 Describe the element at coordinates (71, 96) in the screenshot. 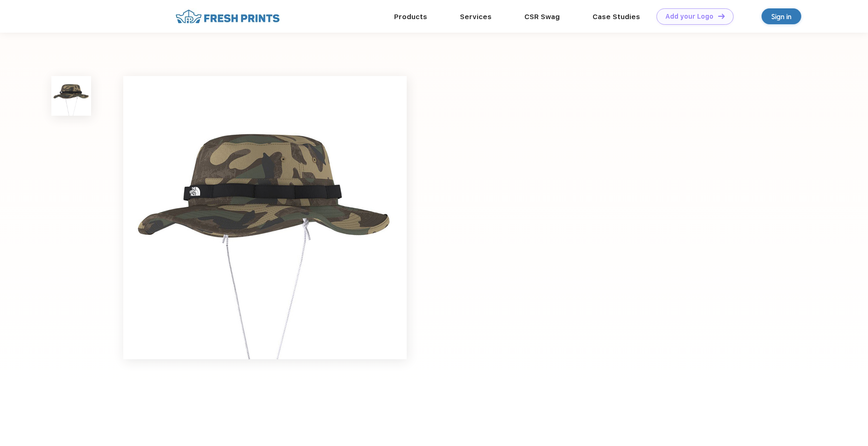

I see `img: func=resize&h=100` at that location.